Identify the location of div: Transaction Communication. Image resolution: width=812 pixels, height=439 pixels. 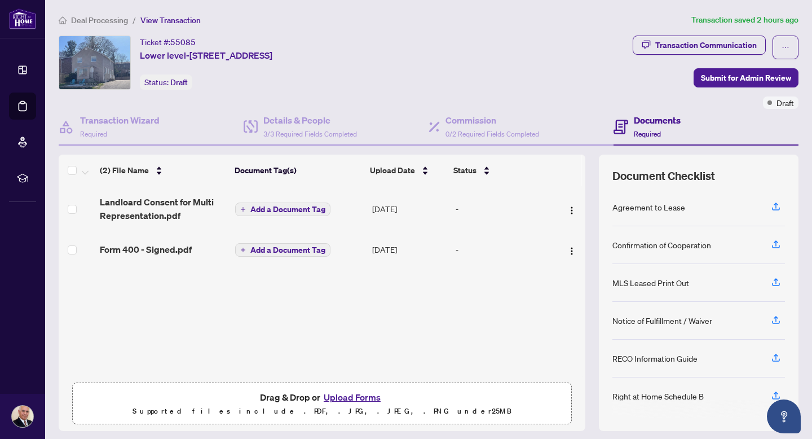
(706, 45).